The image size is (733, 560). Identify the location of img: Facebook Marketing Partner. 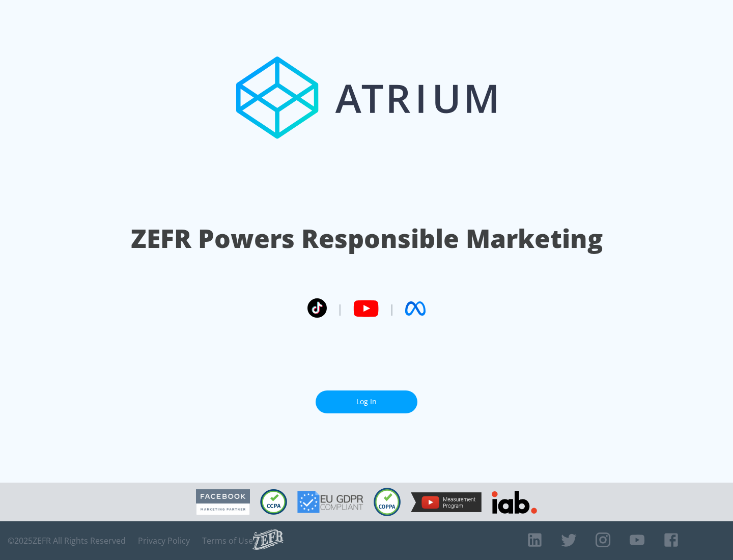
(223, 503).